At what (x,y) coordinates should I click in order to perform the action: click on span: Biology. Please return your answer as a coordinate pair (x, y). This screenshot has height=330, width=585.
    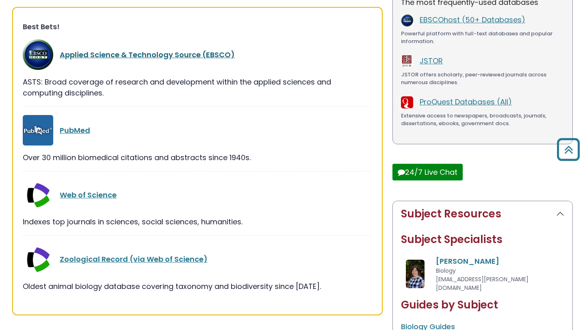
    Looking at the image, I should click on (446, 271).